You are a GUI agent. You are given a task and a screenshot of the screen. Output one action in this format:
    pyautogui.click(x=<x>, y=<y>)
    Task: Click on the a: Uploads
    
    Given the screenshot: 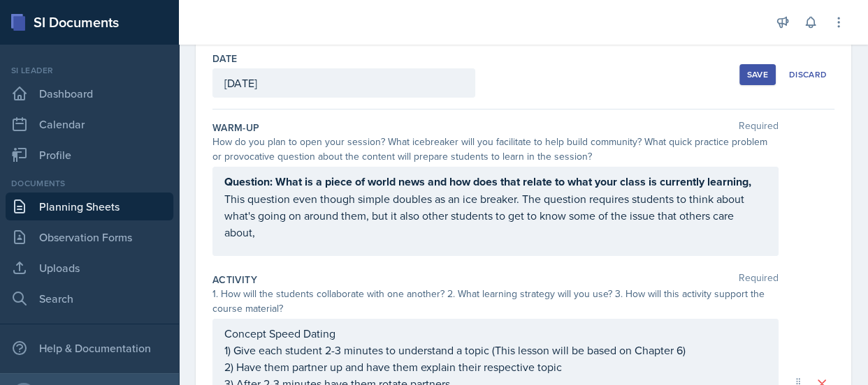 What is the action you would take?
    pyautogui.click(x=90, y=268)
    